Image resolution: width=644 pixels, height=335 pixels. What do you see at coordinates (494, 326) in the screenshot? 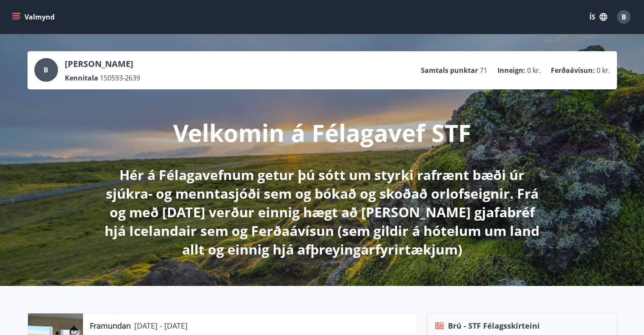
I see `span: Brú - STF Félagsskírteini` at bounding box center [494, 326].